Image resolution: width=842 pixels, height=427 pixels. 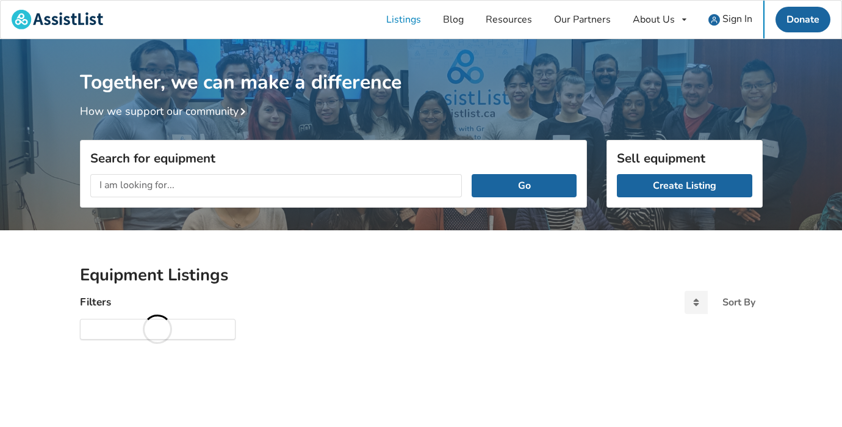 What do you see at coordinates (453, 20) in the screenshot?
I see `a: Blog` at bounding box center [453, 20].